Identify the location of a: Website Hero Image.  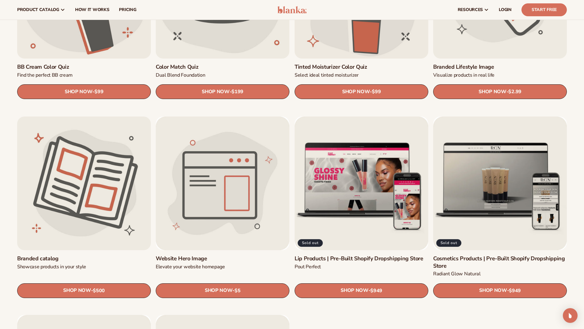
(223, 258).